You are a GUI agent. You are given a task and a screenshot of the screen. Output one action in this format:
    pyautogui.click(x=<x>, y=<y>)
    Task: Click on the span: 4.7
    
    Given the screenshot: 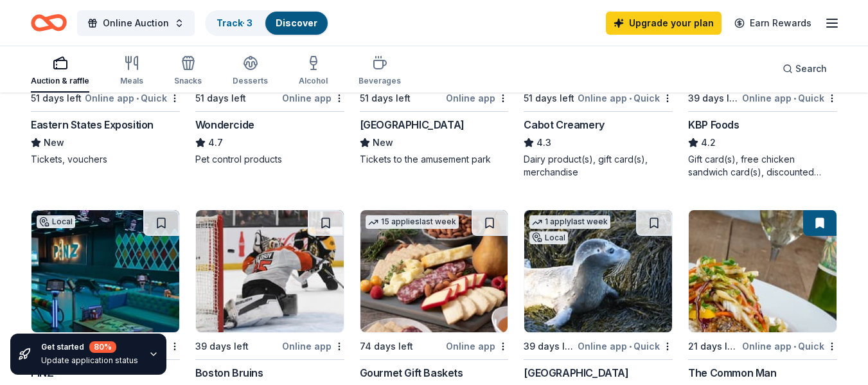 What is the action you would take?
    pyautogui.click(x=215, y=143)
    